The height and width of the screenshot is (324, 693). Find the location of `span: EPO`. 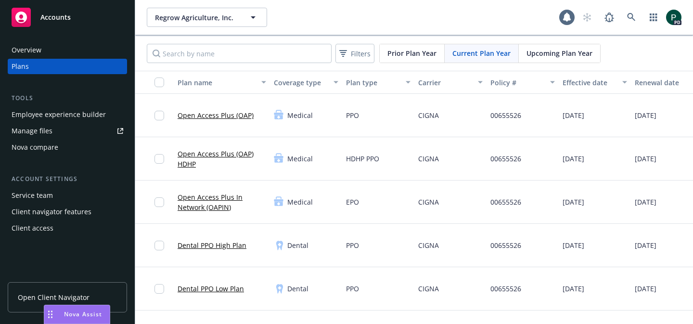

span: EPO is located at coordinates (353, 202).